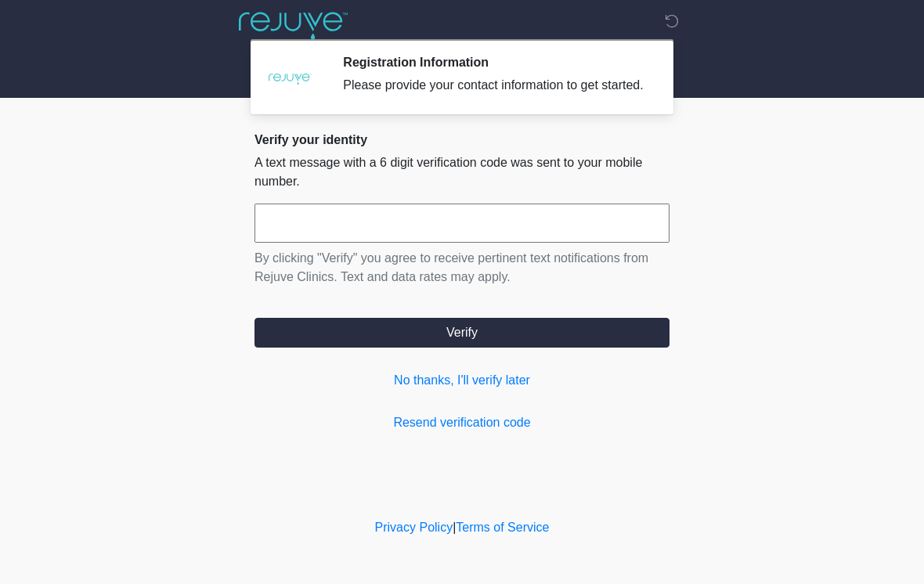 The image size is (924, 584). Describe the element at coordinates (414, 527) in the screenshot. I see `a: Privacy Policy` at that location.